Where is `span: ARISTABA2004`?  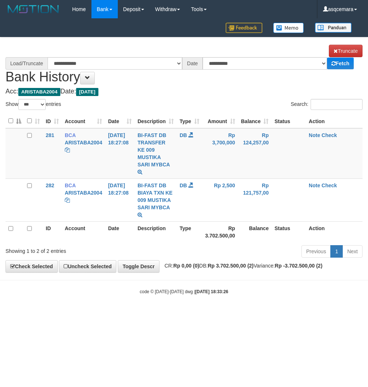
span: ARISTABA2004 is located at coordinates (39, 92).